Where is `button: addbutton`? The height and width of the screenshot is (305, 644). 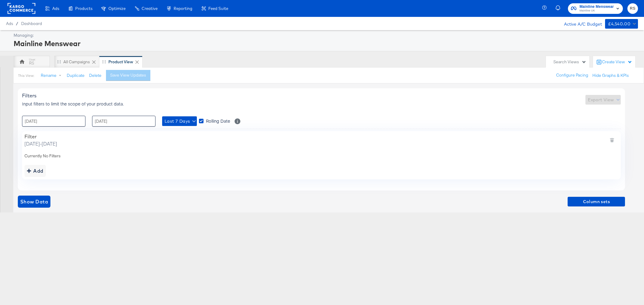
button: addbutton is located at coordinates (35, 171).